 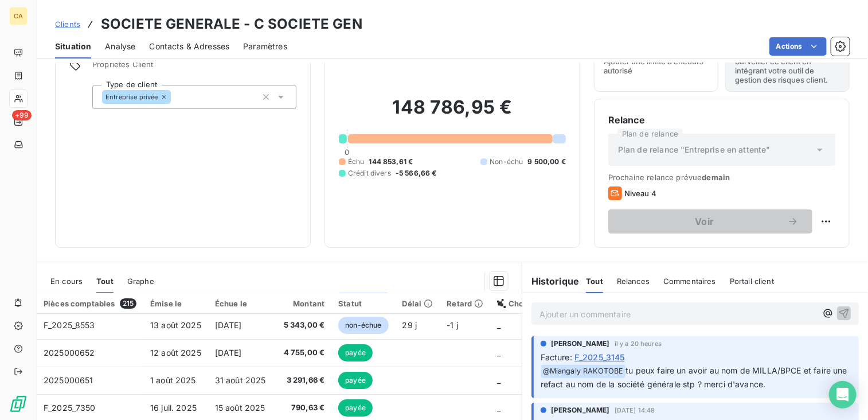 What do you see at coordinates (69, 352) in the screenshot?
I see `span: 2025000652` at bounding box center [69, 352].